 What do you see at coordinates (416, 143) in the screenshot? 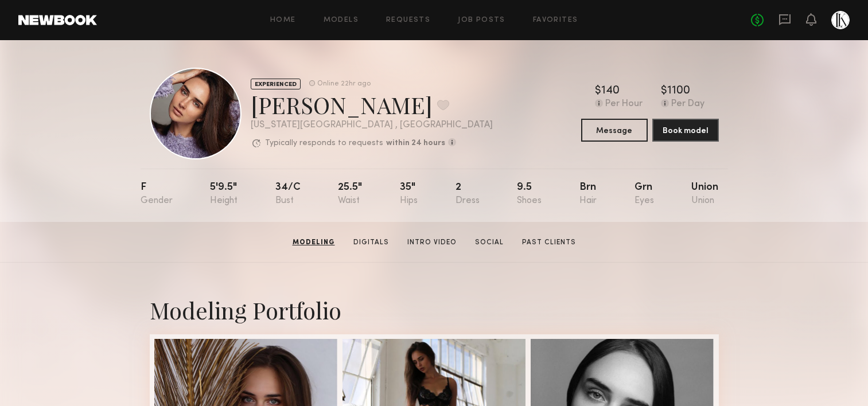
I see `b: within 24 hours` at bounding box center [416, 143].